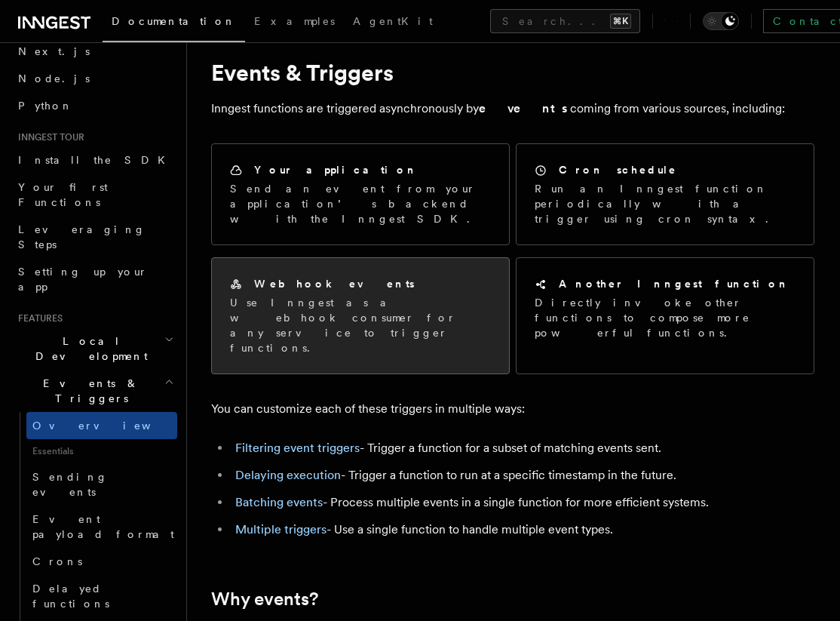  What do you see at coordinates (393, 21) in the screenshot?
I see `span: AgentKit` at bounding box center [393, 21].